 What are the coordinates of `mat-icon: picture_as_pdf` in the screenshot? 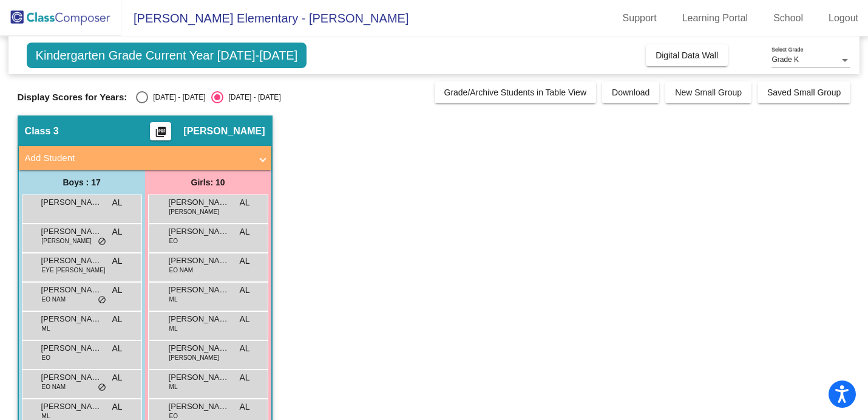 It's located at (161, 135).